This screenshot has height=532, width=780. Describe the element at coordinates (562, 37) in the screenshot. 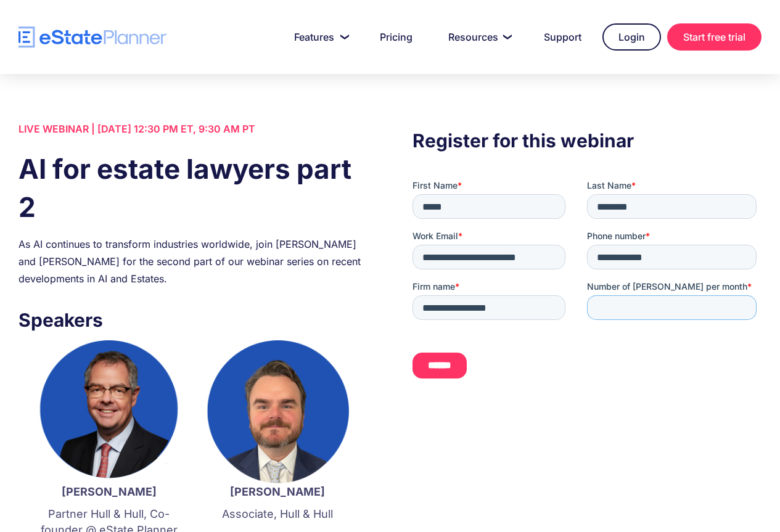

I see `a: Support` at that location.